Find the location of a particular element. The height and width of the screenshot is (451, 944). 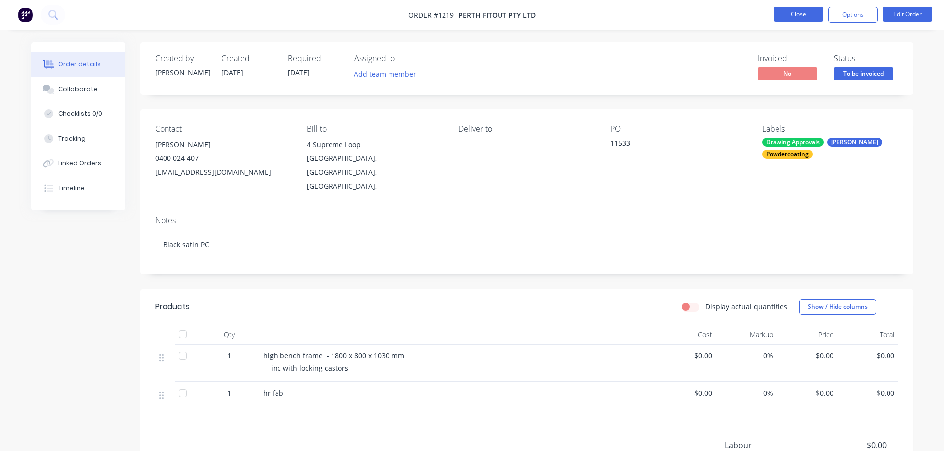

div: Qty is located at coordinates (229, 335).